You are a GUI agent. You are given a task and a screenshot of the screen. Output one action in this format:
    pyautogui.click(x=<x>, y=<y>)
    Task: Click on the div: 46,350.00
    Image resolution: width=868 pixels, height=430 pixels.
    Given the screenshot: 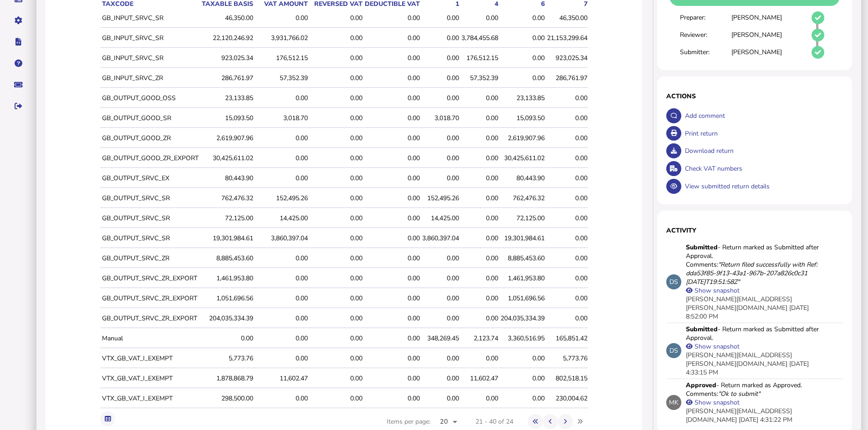 What is the action you would take?
    pyautogui.click(x=227, y=18)
    